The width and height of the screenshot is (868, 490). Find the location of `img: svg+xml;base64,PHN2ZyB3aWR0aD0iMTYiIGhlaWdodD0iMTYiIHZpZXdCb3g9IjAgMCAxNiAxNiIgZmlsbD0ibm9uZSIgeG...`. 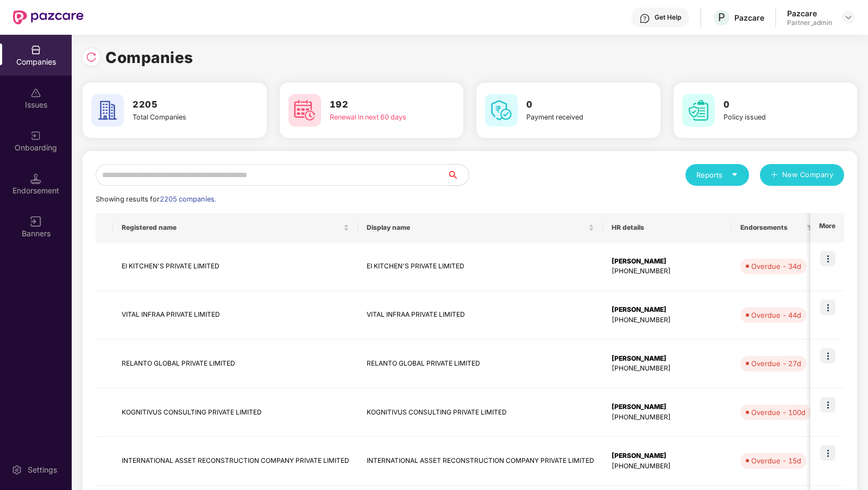

img: svg+xml;base64,PHN2ZyB3aWR0aD0iMTYiIGhlaWdodD0iMTYiIHZpZXdCb3g9IjAgMCAxNiAxNiIgZmlsbD0ibm9uZSIgeG... is located at coordinates (36, 222).